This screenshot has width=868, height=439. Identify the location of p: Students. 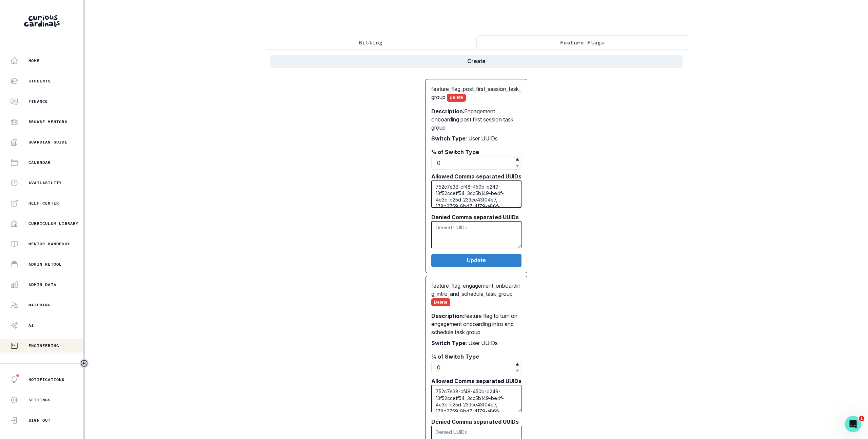
(40, 81).